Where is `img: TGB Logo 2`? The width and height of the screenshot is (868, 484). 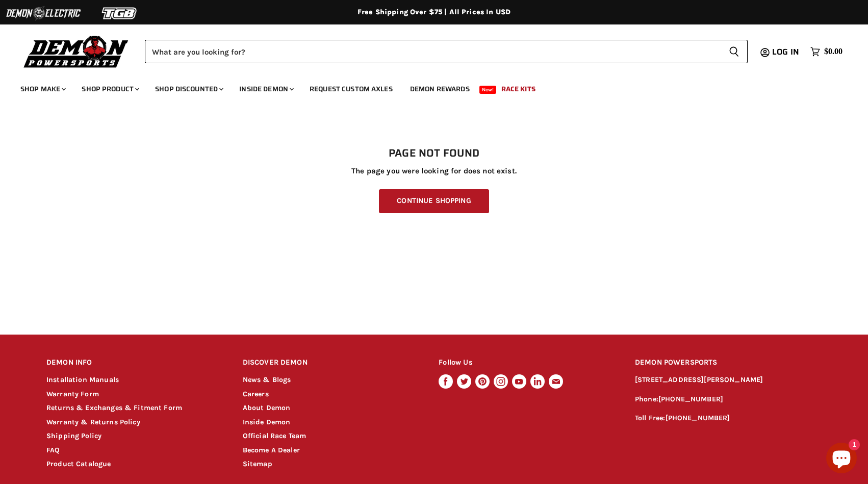
img: TGB Logo 2 is located at coordinates (120, 13).